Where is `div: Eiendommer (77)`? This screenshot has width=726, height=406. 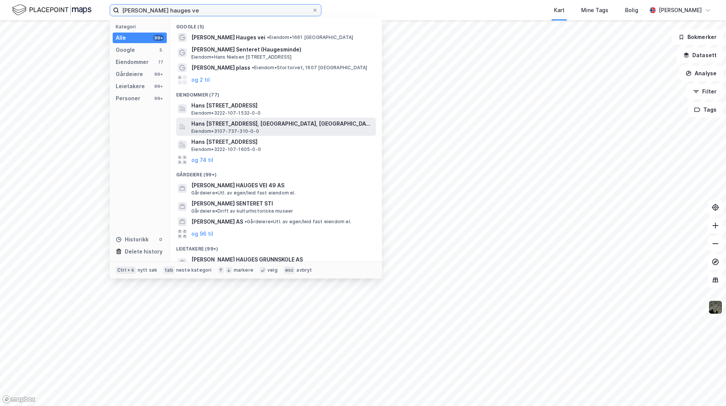 div: Eiendommer (77) is located at coordinates (276, 93).